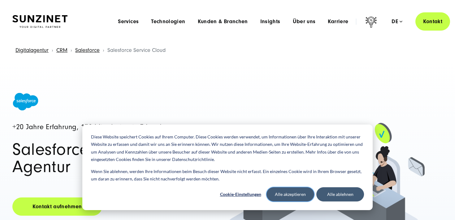 The height and width of the screenshot is (220, 455). I want to click on p: Wenn Sie ablehnen, werden Ihre Informationen beim Besuch dieser Website nicht erfasst. Ein einzel..., so click(228, 176).